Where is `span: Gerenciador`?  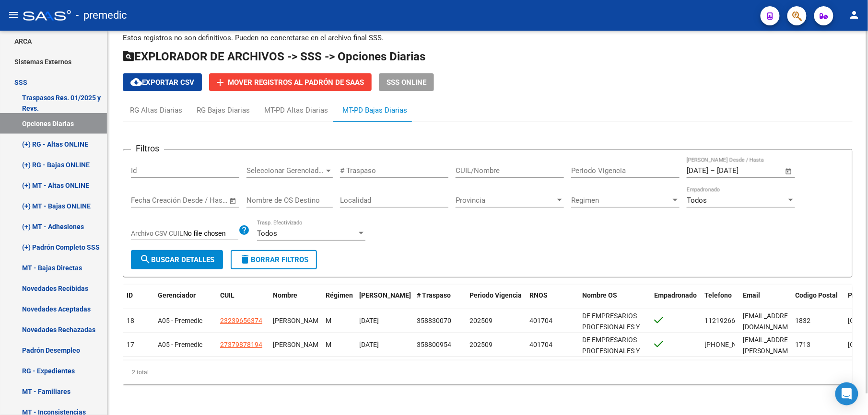 span: Gerenciador is located at coordinates (176, 295).